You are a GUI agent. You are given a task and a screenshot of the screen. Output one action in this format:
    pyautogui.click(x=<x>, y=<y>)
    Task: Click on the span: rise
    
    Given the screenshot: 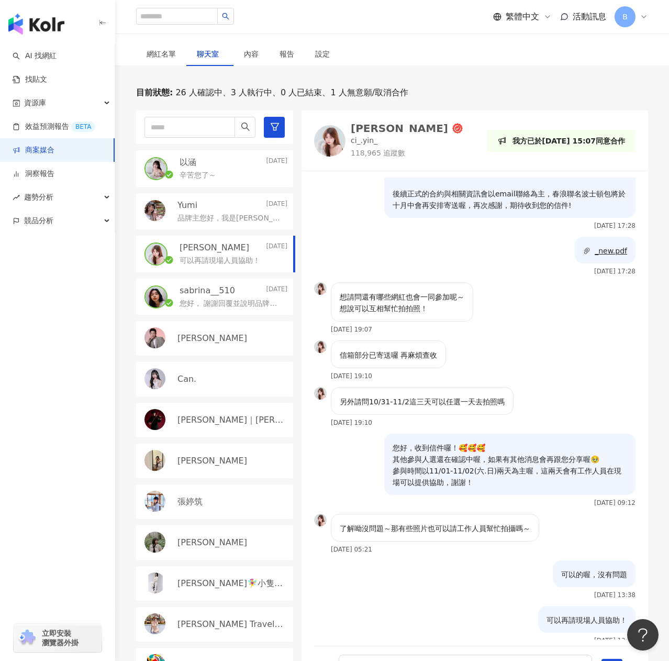 What is the action you would take?
    pyautogui.click(x=16, y=197)
    